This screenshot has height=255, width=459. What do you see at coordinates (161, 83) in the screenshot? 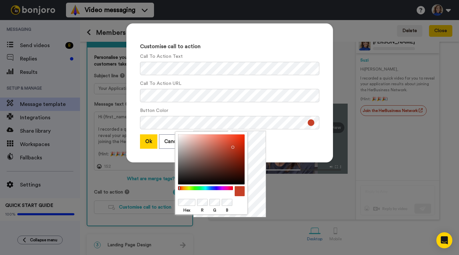
I see `label: Call To Action URL` at bounding box center [161, 83].